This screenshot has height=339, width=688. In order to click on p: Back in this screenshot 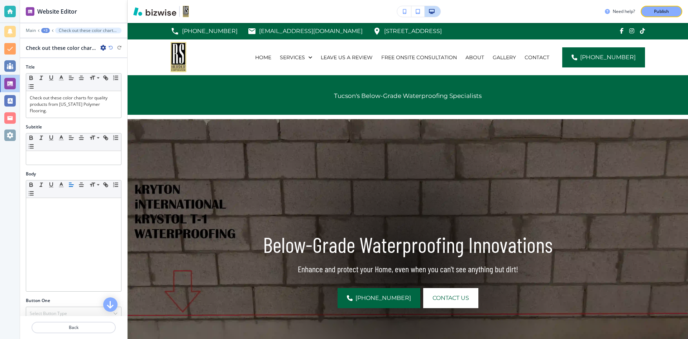, I will do `click(73, 327)`.